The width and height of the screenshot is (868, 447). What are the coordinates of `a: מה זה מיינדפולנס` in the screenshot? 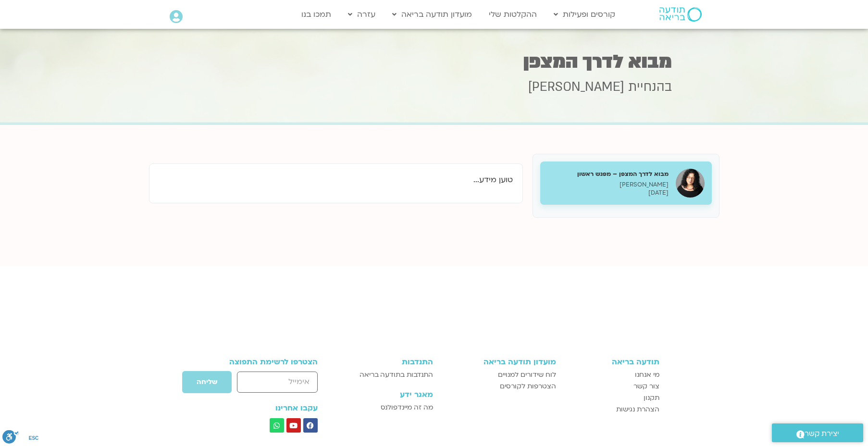 It's located at (389, 408).